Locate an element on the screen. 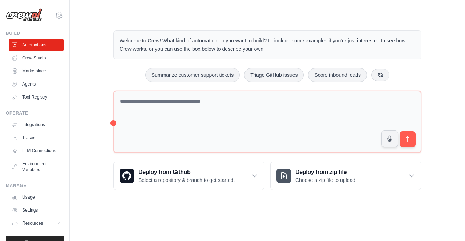  div: Build is located at coordinates (34, 33).